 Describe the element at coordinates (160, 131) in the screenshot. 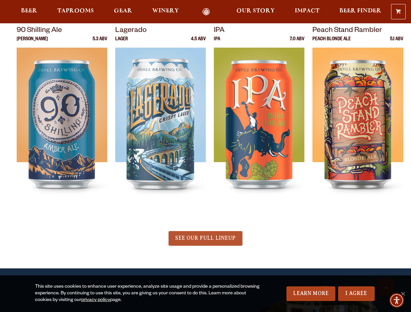

I see `img: Lagerado` at that location.